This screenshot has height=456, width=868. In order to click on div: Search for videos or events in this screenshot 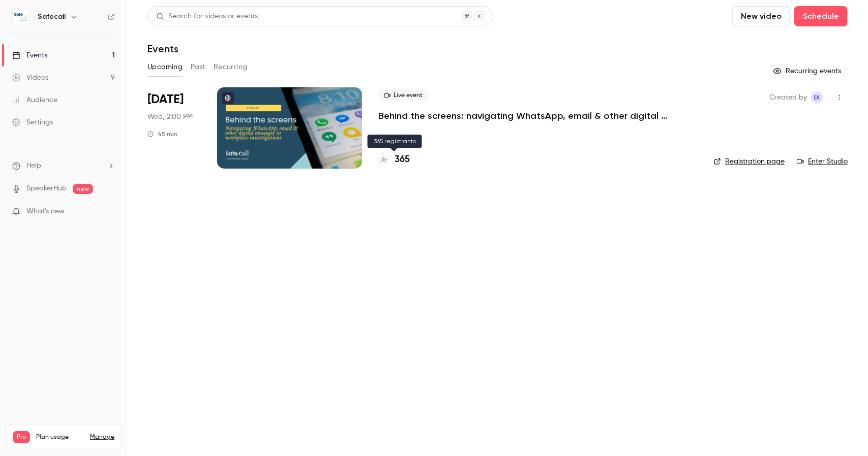, I will do `click(206, 16)`.